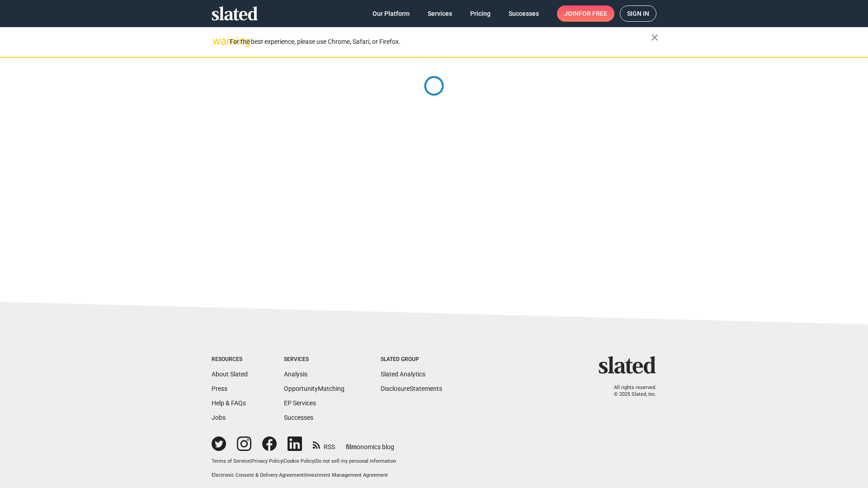  I want to click on a: Sign in, so click(638, 14).